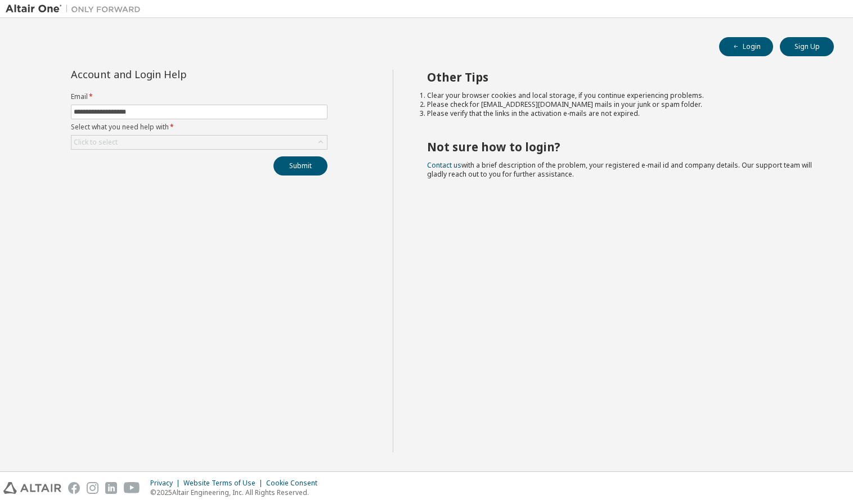 The height and width of the screenshot is (504, 853). What do you see at coordinates (621, 77) in the screenshot?
I see `h2: Other Tips` at bounding box center [621, 77].